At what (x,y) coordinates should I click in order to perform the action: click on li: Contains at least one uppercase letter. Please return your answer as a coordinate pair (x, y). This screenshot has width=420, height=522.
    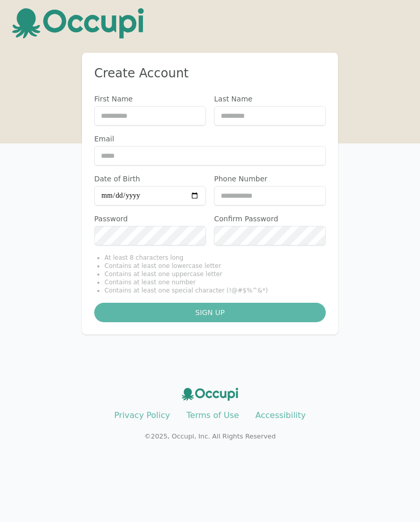
    Looking at the image, I should click on (215, 274).